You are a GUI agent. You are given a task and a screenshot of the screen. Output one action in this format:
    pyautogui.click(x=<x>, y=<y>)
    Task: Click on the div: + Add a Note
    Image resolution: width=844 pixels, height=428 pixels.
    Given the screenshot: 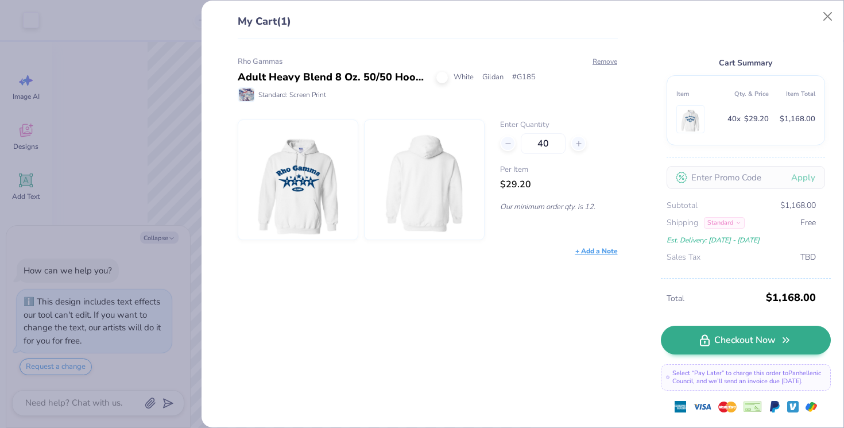 What is the action you would take?
    pyautogui.click(x=596, y=251)
    